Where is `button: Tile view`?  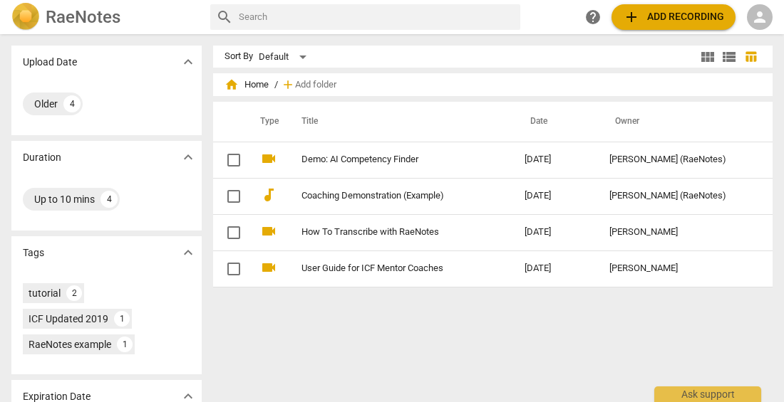
button: Tile view is located at coordinates (707, 57).